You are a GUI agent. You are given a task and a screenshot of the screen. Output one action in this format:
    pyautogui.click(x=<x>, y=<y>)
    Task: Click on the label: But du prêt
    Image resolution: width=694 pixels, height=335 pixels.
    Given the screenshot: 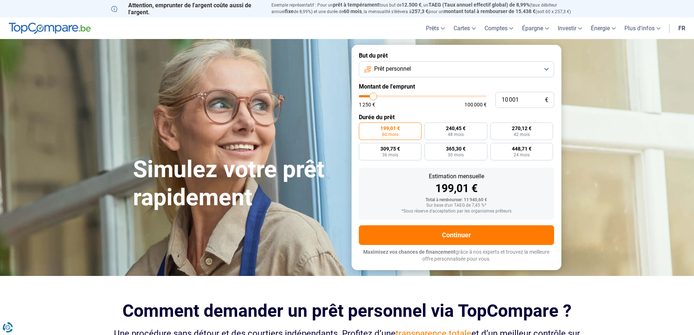 What is the action you would take?
    pyautogui.click(x=456, y=55)
    